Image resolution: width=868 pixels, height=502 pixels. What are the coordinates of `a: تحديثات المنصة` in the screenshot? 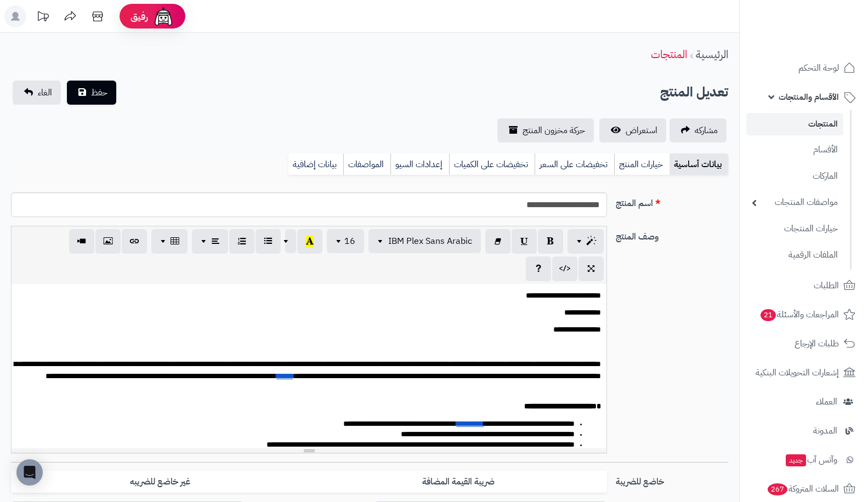 It's located at (42, 17).